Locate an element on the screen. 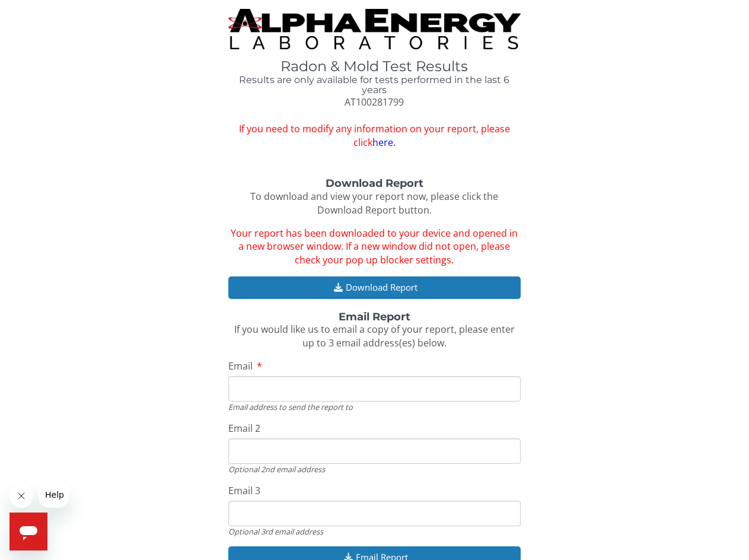  img: TightCrop.jpg is located at coordinates (374, 29).